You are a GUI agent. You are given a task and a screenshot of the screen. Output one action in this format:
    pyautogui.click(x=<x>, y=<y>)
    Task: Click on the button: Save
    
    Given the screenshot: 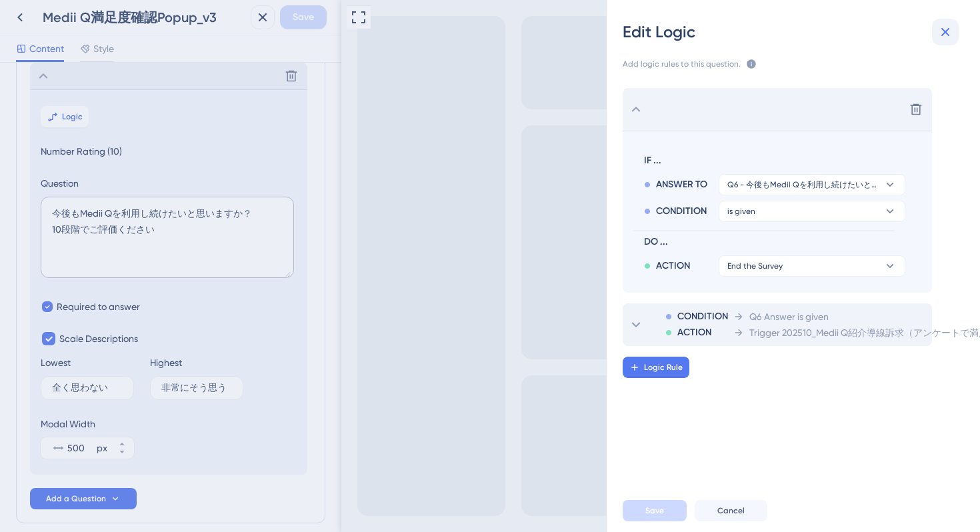 What is the action you would take?
    pyautogui.click(x=654, y=510)
    